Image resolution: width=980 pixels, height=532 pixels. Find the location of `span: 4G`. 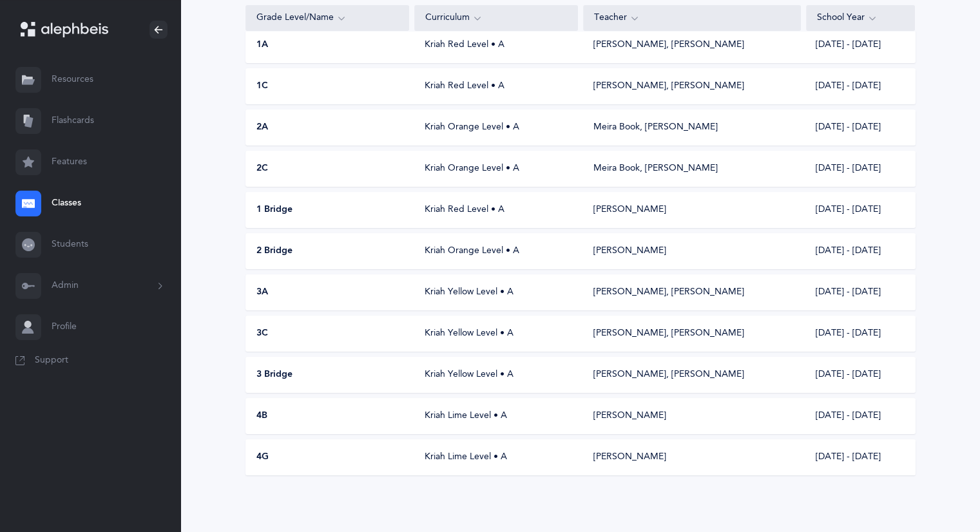

span: 4G is located at coordinates (262, 458).